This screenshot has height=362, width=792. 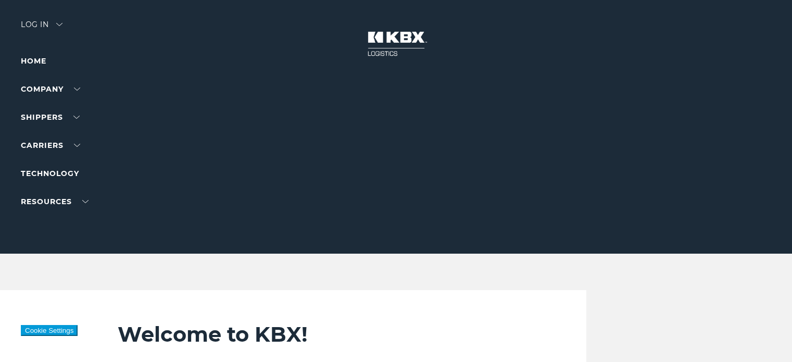 What do you see at coordinates (396, 44) in the screenshot?
I see `img: kbx logo` at bounding box center [396, 44].